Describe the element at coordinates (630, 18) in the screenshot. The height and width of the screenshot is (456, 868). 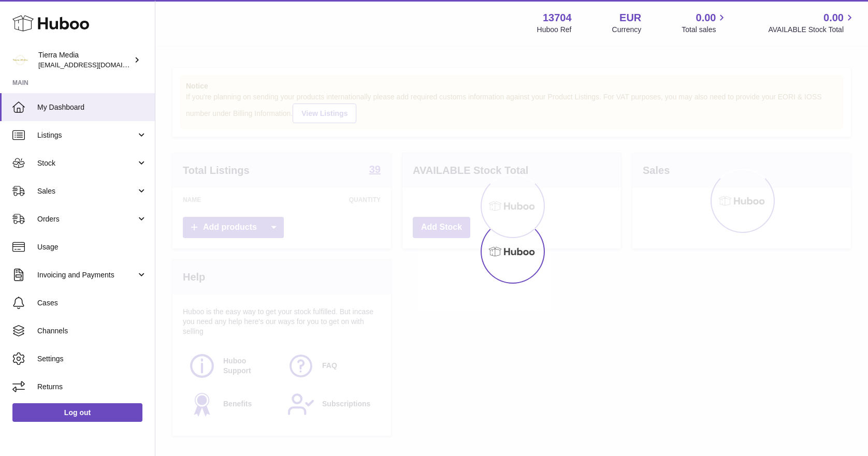
I see `strong: EUR` at that location.